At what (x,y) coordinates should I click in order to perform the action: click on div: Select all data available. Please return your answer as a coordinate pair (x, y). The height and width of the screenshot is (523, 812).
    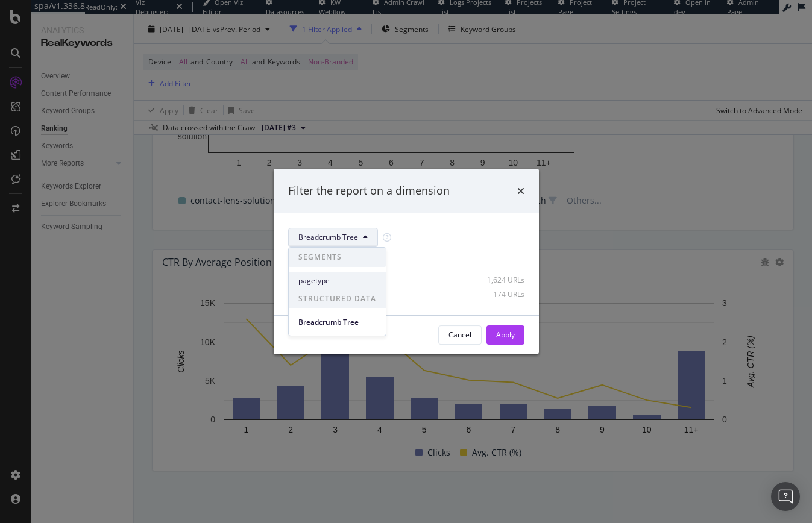
    Looking at the image, I should click on (407, 262).